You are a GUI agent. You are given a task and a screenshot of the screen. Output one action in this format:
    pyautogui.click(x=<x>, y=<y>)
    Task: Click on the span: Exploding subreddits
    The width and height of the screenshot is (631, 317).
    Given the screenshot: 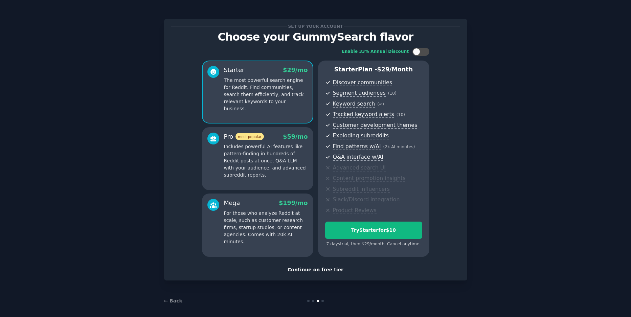 What is the action you would take?
    pyautogui.click(x=360, y=136)
    